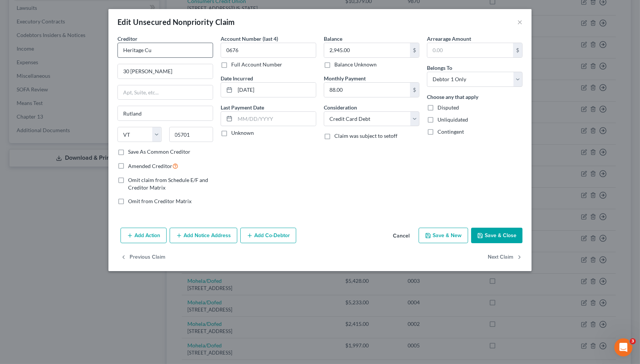  I want to click on span: Unliquidated, so click(452, 119).